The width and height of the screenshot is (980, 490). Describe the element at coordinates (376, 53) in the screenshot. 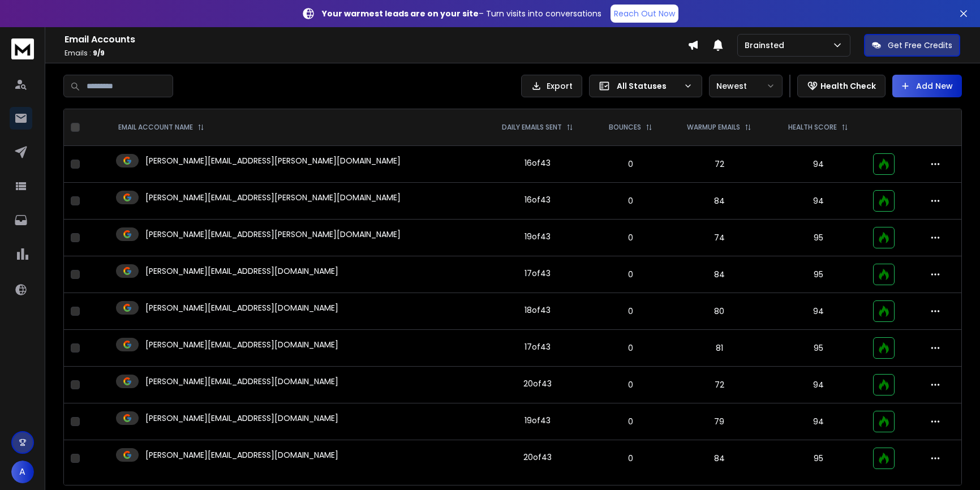

I see `p: Emails :` at that location.